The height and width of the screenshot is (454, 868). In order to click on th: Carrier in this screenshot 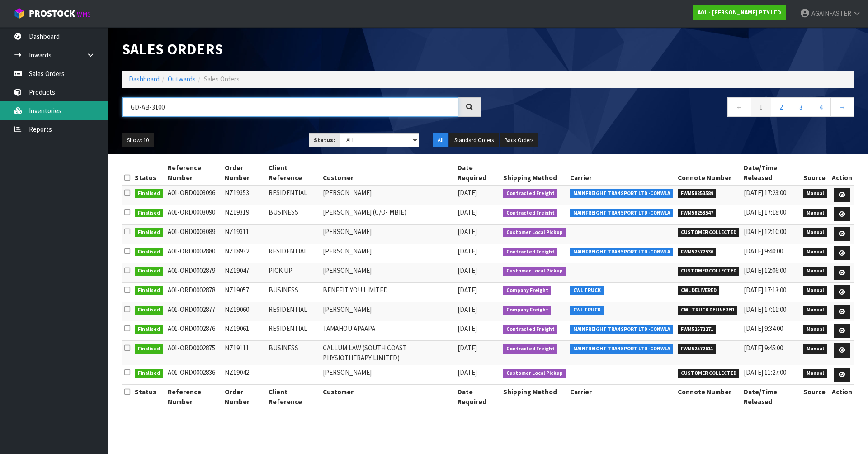, I will do `click(622, 396)`.